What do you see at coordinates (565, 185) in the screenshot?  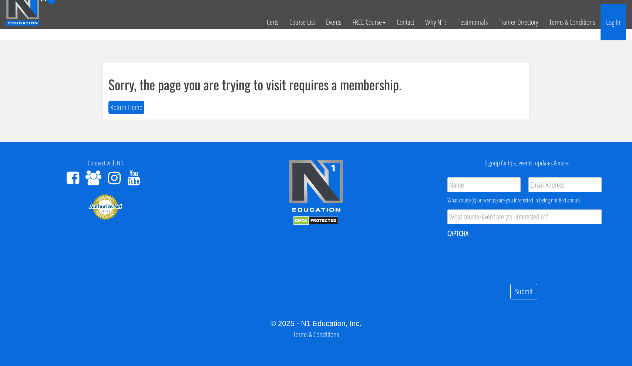 I see `input: Email Address` at bounding box center [565, 185].